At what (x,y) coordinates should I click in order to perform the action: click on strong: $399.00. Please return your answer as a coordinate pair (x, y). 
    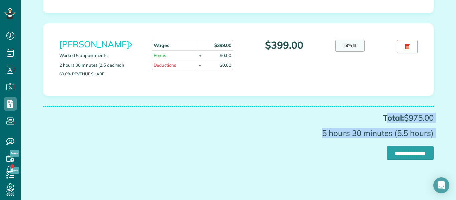
    Looking at the image, I should click on (222, 45).